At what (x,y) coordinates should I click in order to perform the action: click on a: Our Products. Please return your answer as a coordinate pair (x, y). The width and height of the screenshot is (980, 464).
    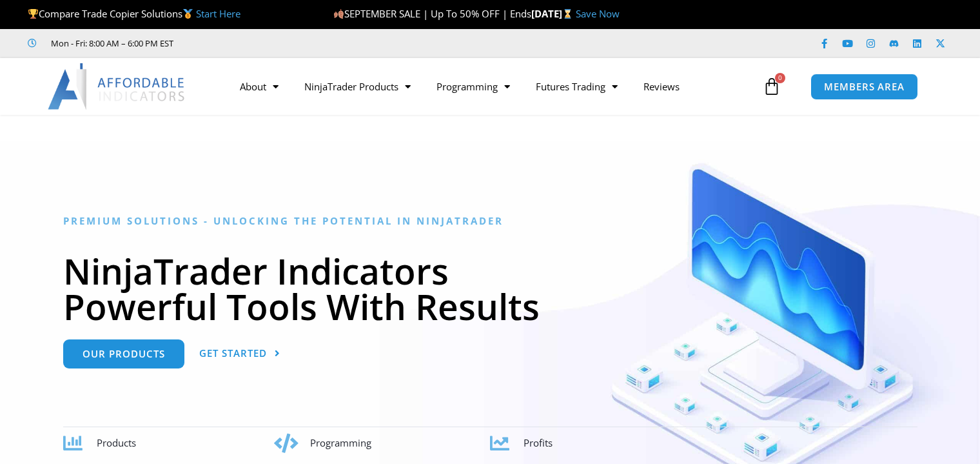
    Looking at the image, I should click on (124, 353).